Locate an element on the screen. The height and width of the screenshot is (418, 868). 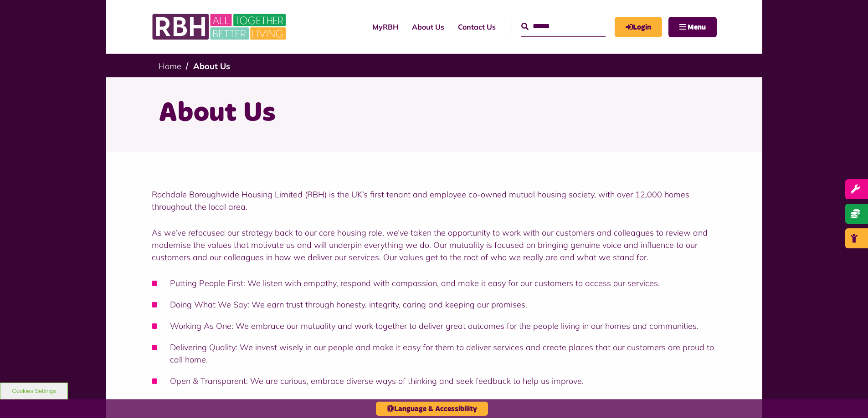
span: Menu is located at coordinates (697, 27).